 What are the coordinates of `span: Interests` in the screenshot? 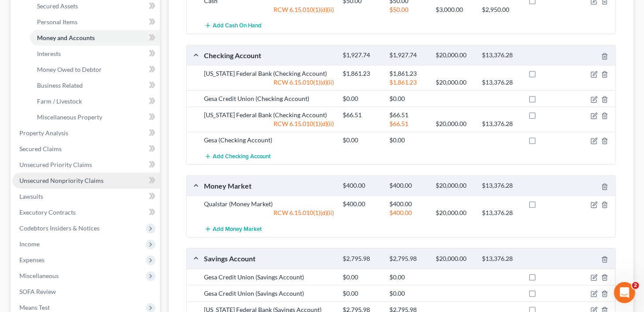 It's located at (49, 53).